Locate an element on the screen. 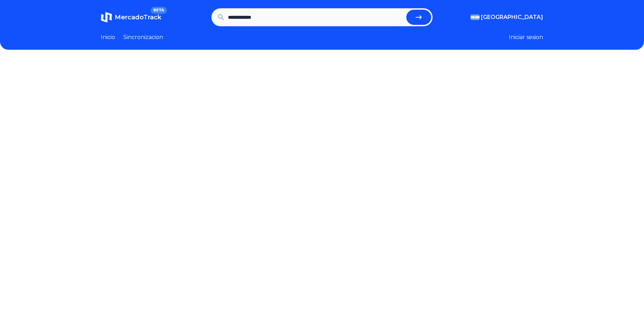 The width and height of the screenshot is (644, 325). button: Iniciar sesion is located at coordinates (526, 38).